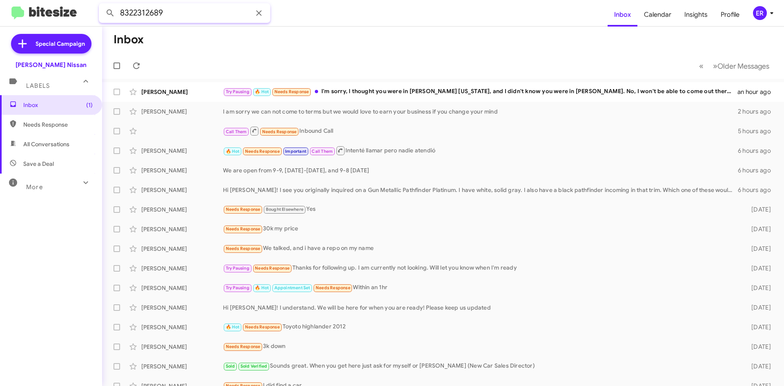  I want to click on span: Profile, so click(730, 15).